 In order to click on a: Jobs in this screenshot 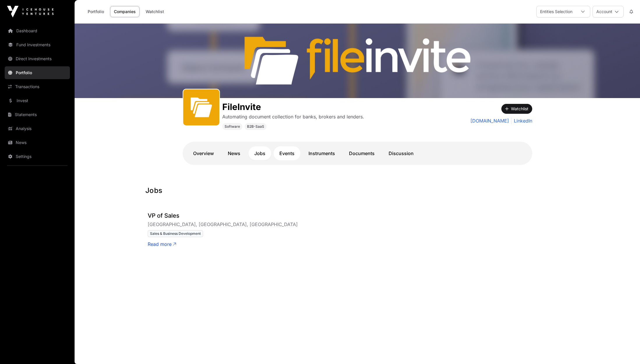, I will do `click(260, 153)`.